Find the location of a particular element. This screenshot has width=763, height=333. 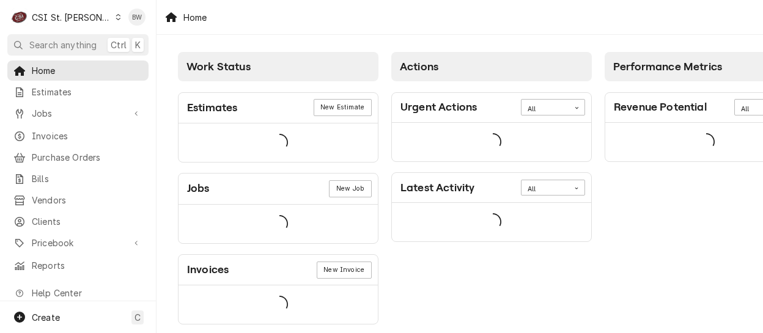

div: Card: Invoices is located at coordinates (278, 289).